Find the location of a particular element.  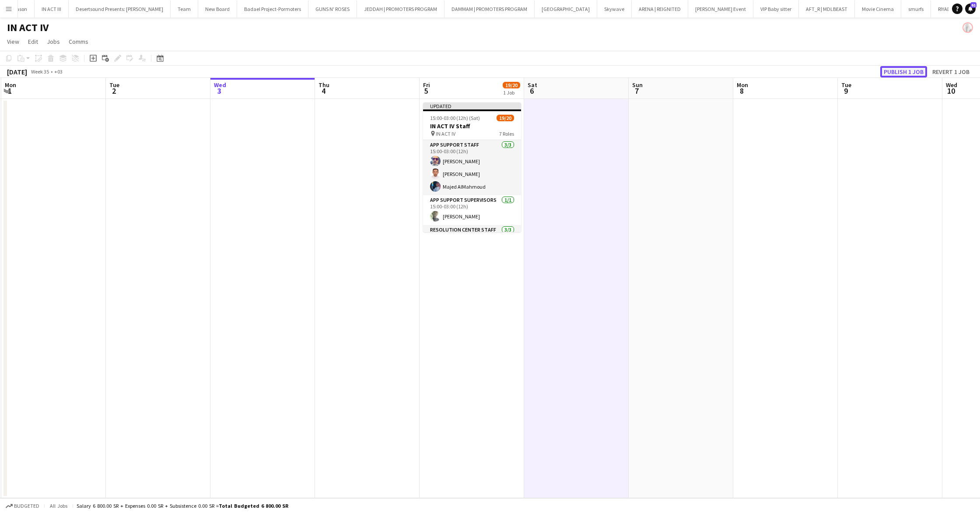

button: GUNS N' ROSES is located at coordinates (332, 9).